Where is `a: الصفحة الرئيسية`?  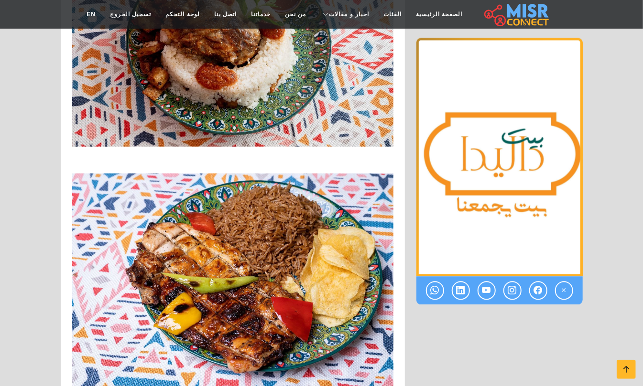
a: الصفحة الرئيسية is located at coordinates (439, 14).